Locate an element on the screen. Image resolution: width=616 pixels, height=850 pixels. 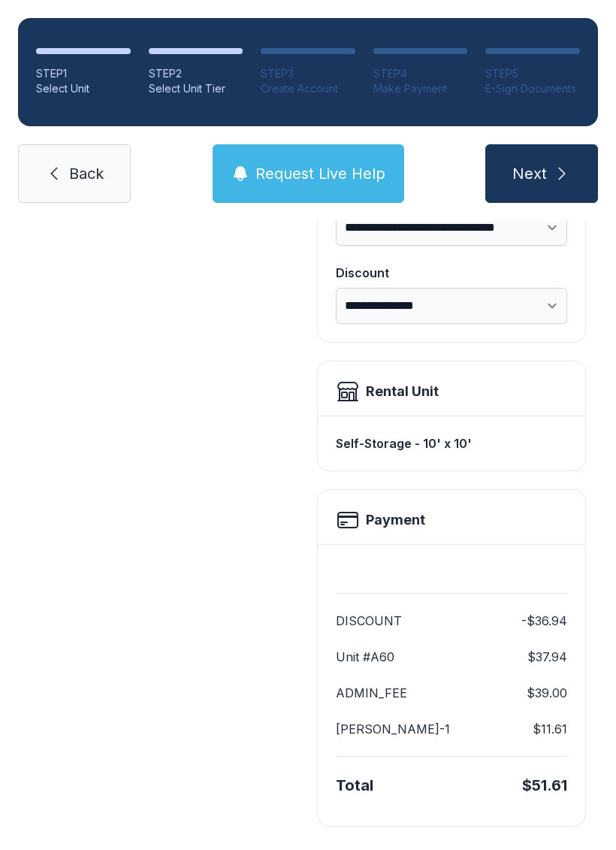
div: Self-Storage - 10' x 10' is located at coordinates (451, 444).